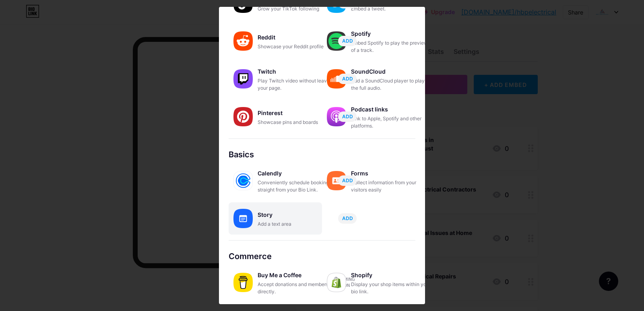  Describe the element at coordinates (391, 288) in the screenshot. I see `div: Display your shop items within your bio link.` at that location.